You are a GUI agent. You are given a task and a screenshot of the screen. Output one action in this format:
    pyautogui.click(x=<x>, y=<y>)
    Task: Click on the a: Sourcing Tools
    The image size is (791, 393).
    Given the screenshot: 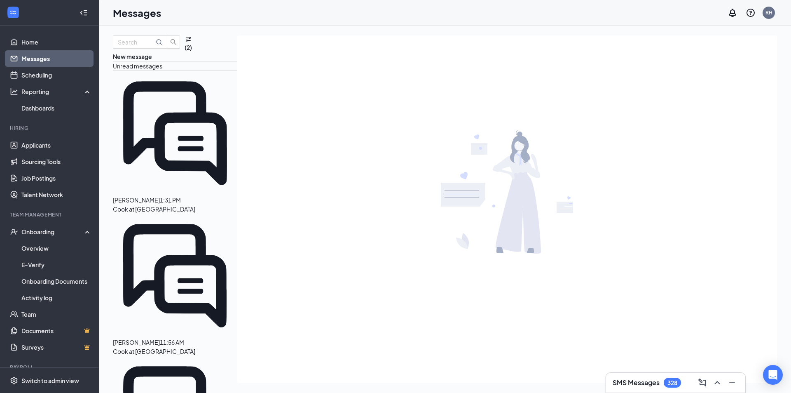 What is the action you would take?
    pyautogui.click(x=56, y=161)
    